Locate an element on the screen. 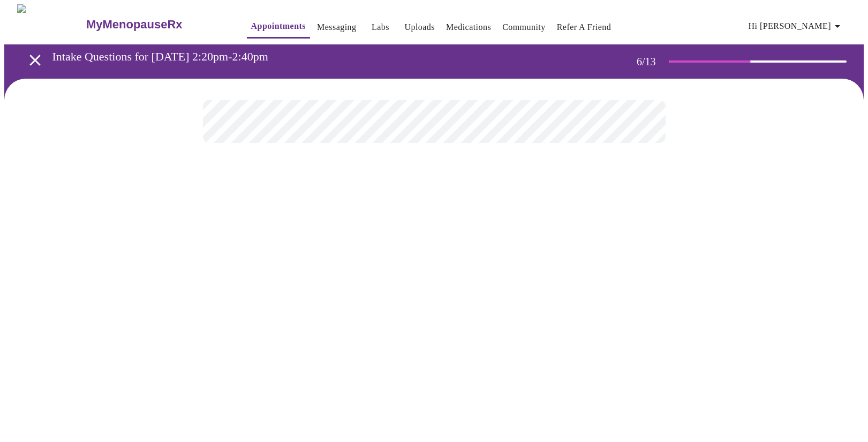  button: open drawer is located at coordinates (35, 60).